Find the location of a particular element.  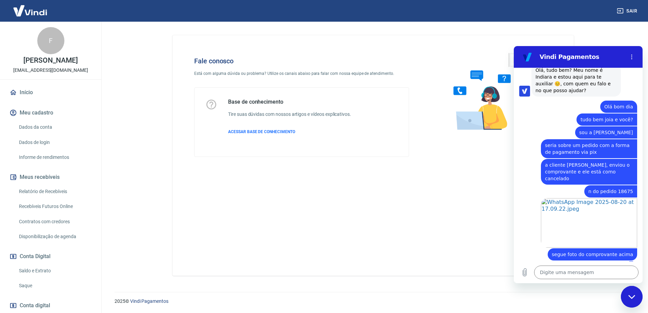

a: ACESSAR BASE DE CONHECIMENTO is located at coordinates (289, 132).